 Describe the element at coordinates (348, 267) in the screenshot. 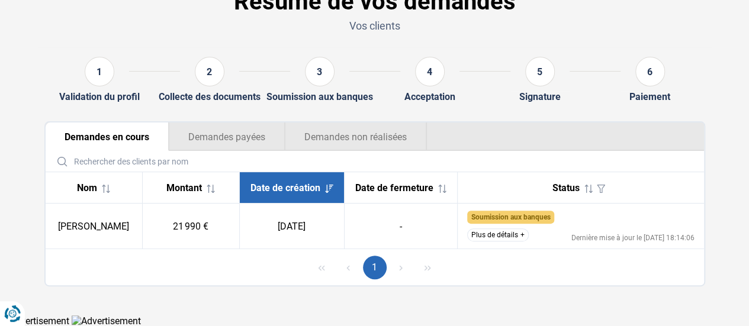

I see `button: Previous Page` at that location.